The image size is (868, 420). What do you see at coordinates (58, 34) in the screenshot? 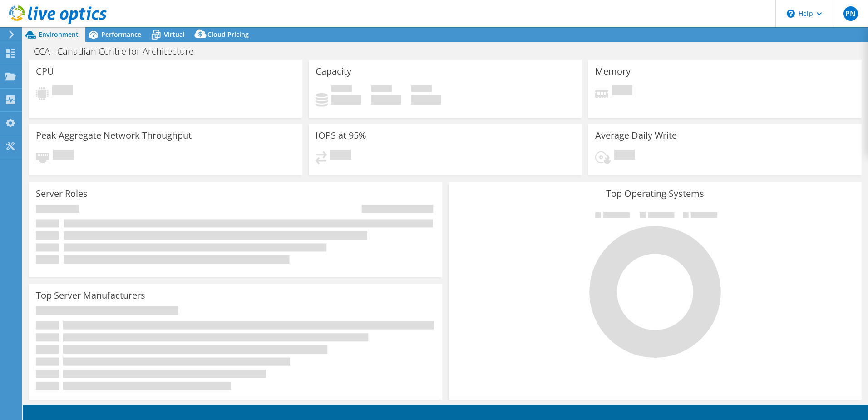
I see `span: Environment` at bounding box center [58, 34].